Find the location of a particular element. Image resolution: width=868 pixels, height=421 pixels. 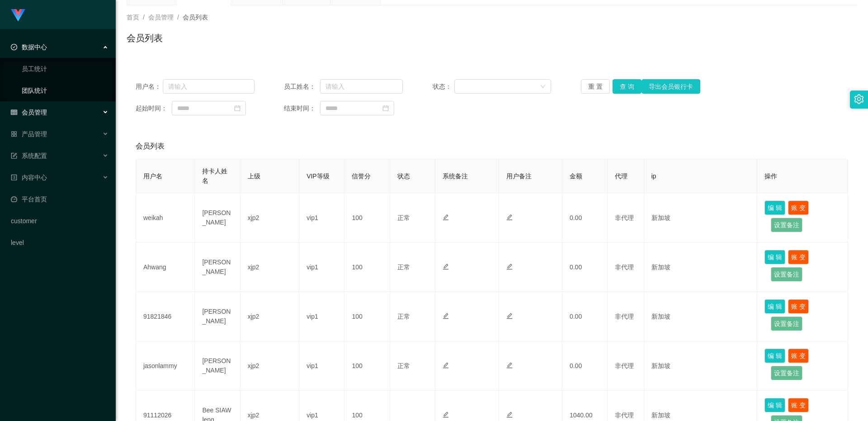

span: 信誉分 is located at coordinates (361, 176).